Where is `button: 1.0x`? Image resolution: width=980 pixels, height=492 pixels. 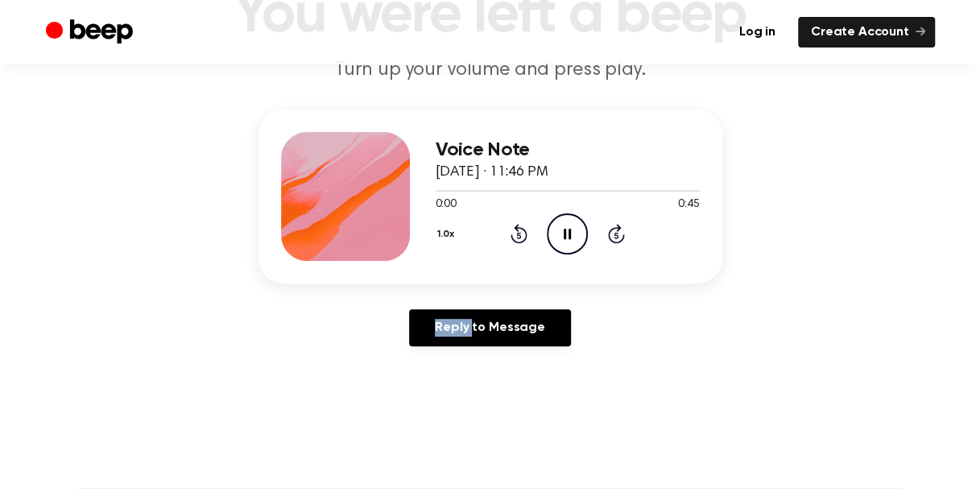 button: 1.0x is located at coordinates (448, 234).